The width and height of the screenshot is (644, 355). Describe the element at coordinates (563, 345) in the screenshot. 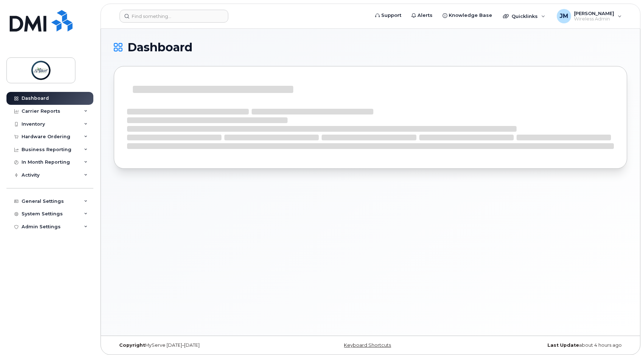

I see `strong: Last Update` at that location.